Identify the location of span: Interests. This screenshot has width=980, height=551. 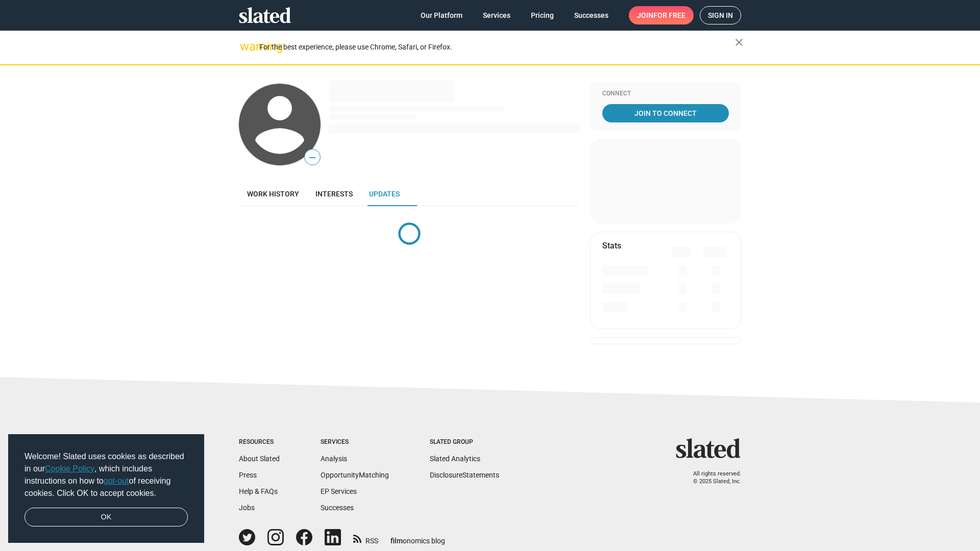
(334, 194).